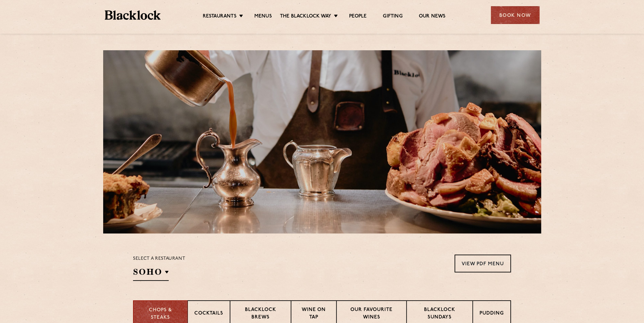  Describe the element at coordinates (358, 17) in the screenshot. I see `a: People` at that location.